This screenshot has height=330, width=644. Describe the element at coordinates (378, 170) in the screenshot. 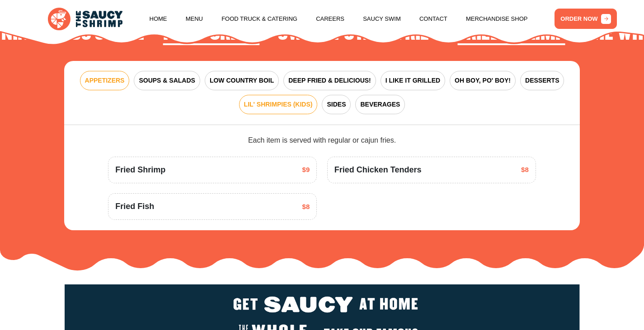

I see `span: Fried Chicken Tenders` at that location.